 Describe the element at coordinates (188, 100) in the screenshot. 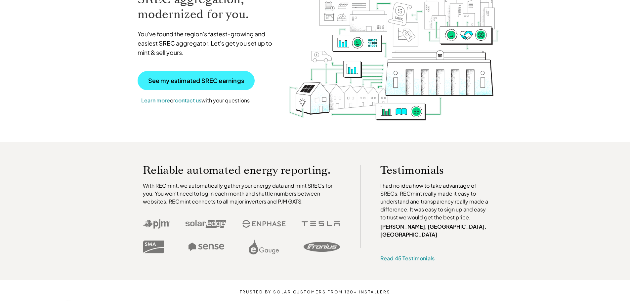

I see `a: contact us` at that location.